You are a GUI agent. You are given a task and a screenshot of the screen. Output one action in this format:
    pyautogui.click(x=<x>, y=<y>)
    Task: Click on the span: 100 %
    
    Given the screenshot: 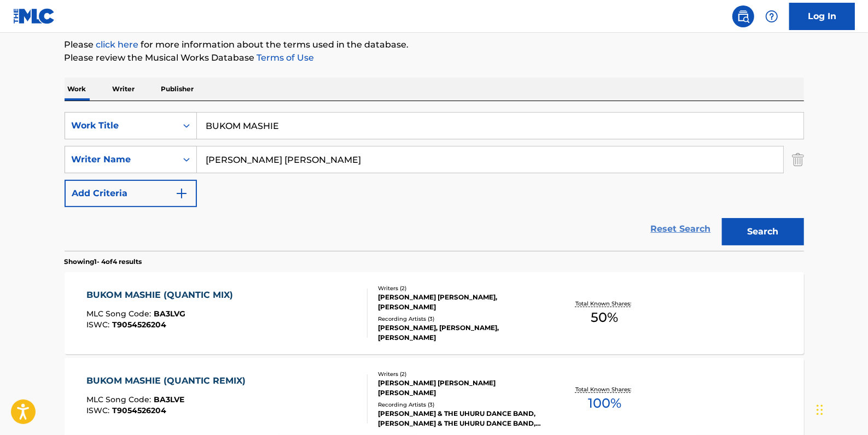 What is the action you would take?
    pyautogui.click(x=604, y=404)
    